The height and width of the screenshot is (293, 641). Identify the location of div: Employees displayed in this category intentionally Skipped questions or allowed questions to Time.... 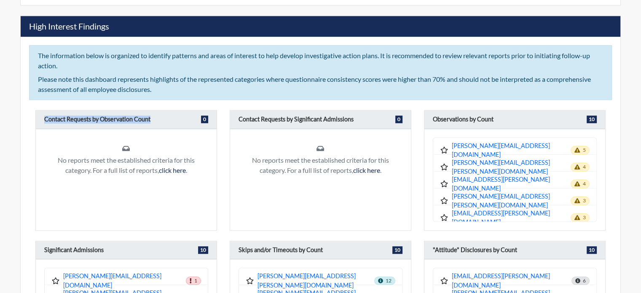
(320, 250).